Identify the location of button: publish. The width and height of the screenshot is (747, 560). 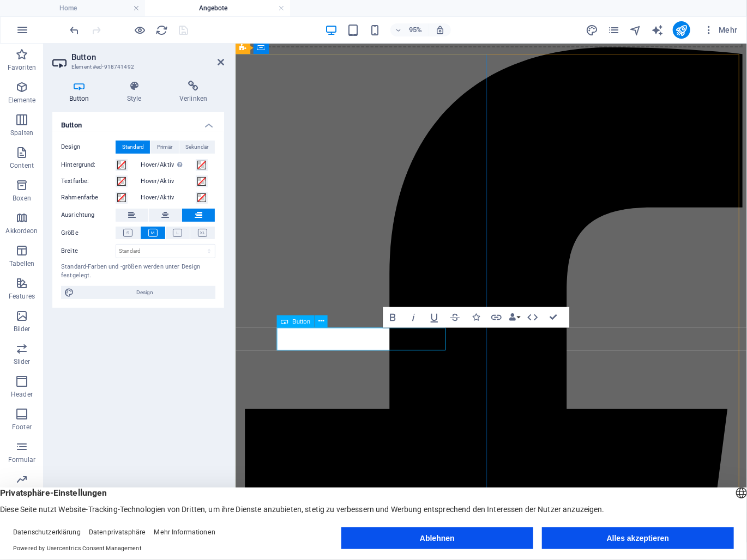
(682, 30).